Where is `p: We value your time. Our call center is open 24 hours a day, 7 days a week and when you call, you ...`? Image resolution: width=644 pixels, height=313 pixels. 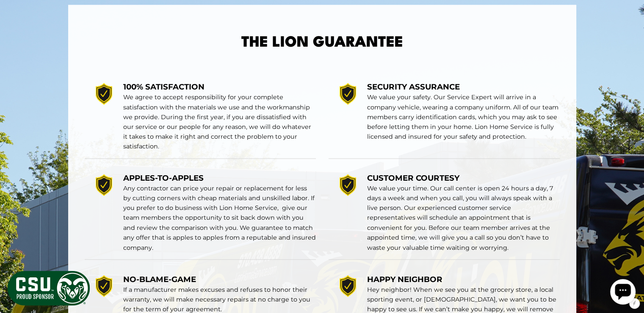
p: We value your time. Our call center is open 24 hours a day, 7 days a week and when you call, you ... is located at coordinates (463, 218).